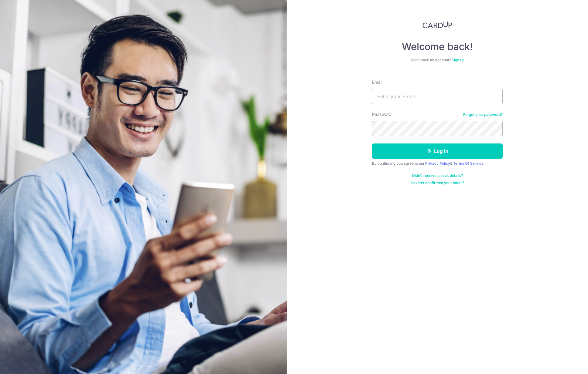  What do you see at coordinates (437, 96) in the screenshot?
I see `input: Enter your Email` at bounding box center [437, 96].